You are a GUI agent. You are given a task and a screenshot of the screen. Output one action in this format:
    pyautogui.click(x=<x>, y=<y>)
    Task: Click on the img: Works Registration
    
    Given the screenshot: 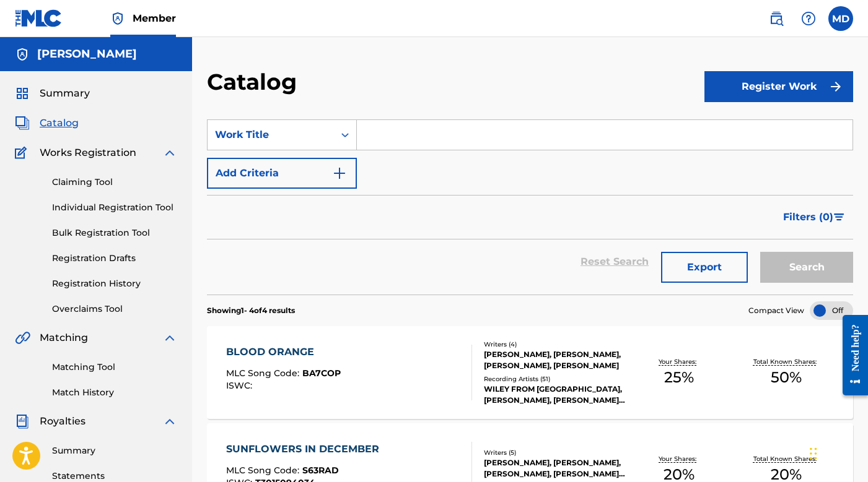 What is the action you would take?
    pyautogui.click(x=23, y=153)
    